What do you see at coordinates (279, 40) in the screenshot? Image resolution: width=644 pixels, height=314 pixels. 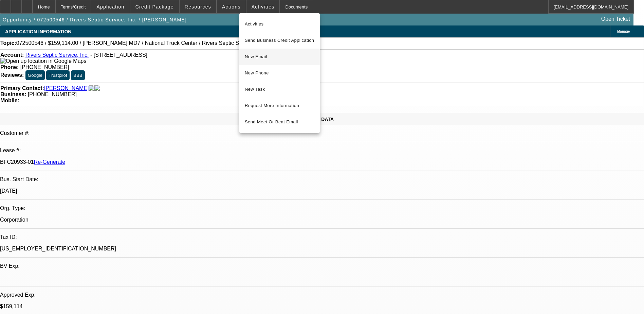 I see `span: Send Business Credit Application` at bounding box center [279, 40].